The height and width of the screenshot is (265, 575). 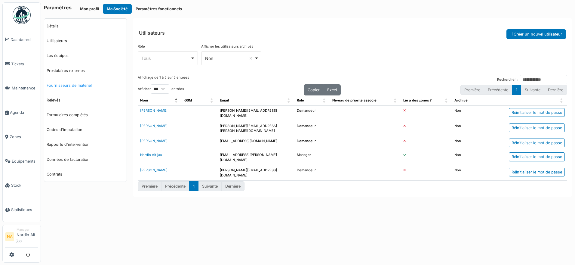 What do you see at coordinates (417, 100) in the screenshot?
I see `span: Lié à des zones ?` at bounding box center [417, 100].